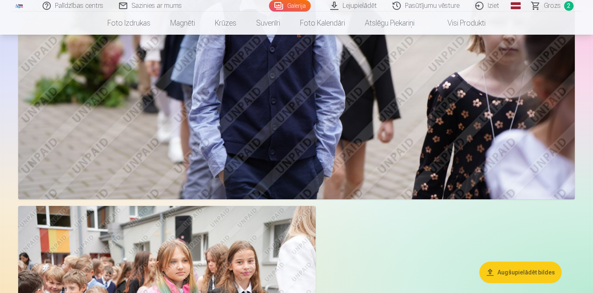  What do you see at coordinates (568, 6) in the screenshot?
I see `span: 2` at bounding box center [568, 6].